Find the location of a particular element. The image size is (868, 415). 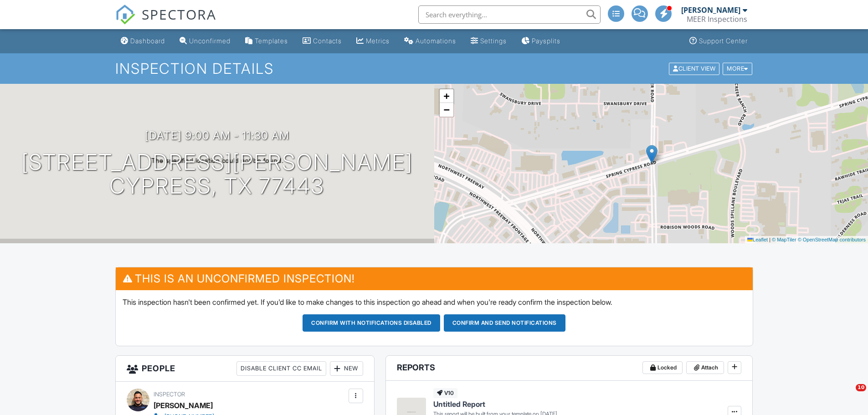

div: Support Center is located at coordinates (723, 41).